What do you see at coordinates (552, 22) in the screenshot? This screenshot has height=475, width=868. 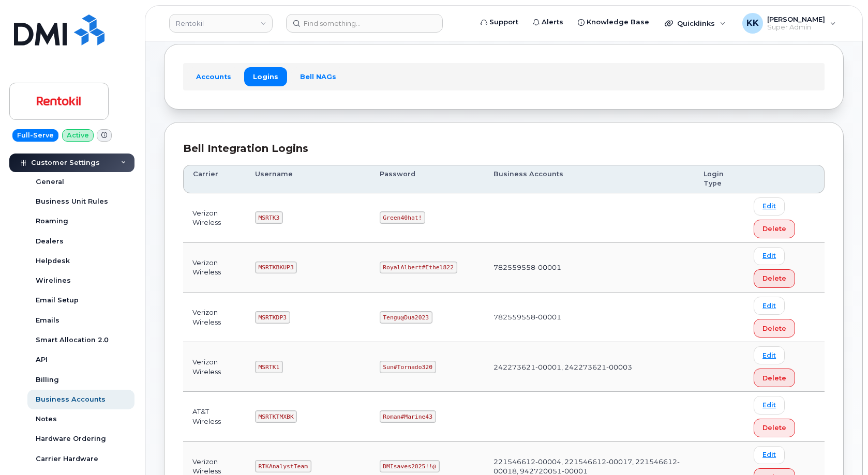 I see `span: Alerts` at bounding box center [552, 22].